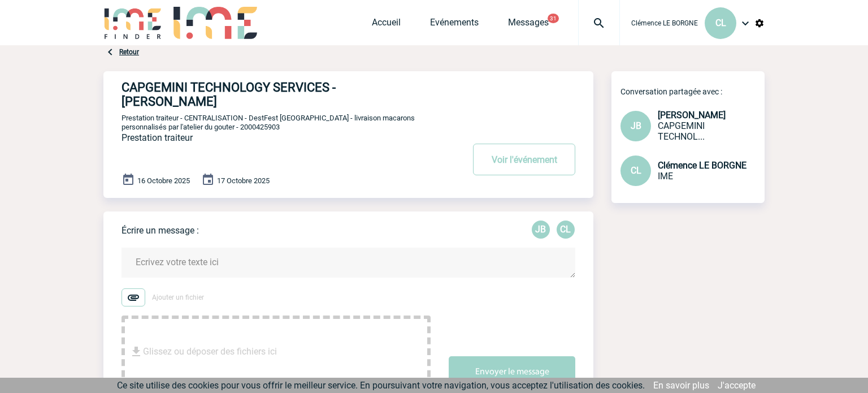  Describe the element at coordinates (681, 385) in the screenshot. I see `a: En savoir plus` at that location.